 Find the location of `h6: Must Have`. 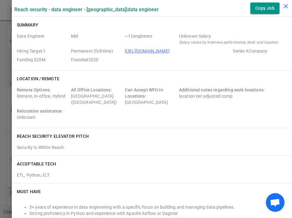

h6: Must Have is located at coordinates (29, 192).